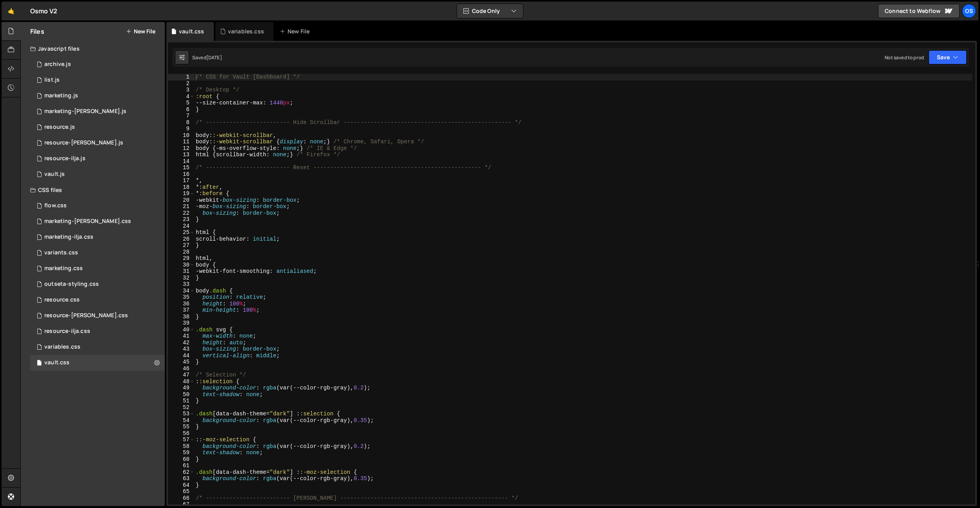 Image resolution: width=980 pixels, height=508 pixels. I want to click on div: 20, so click(181, 200).